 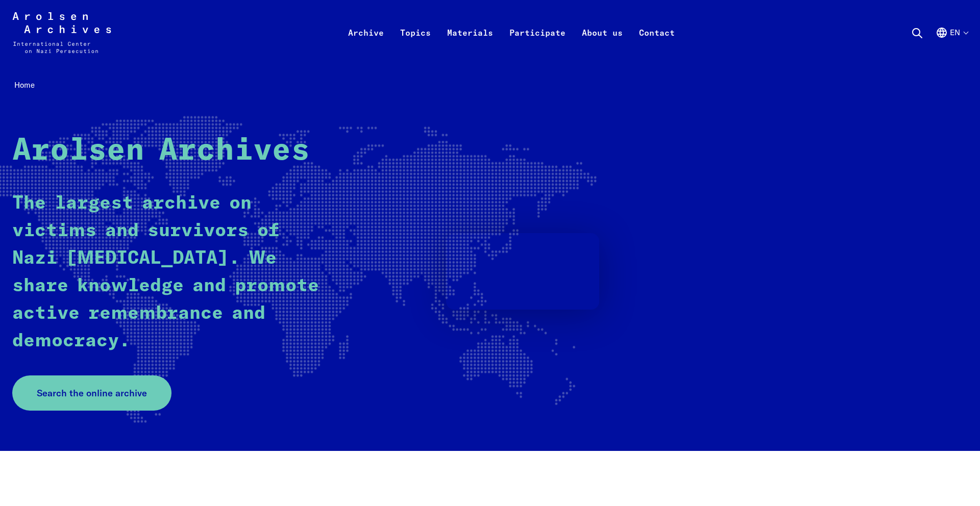 I want to click on a: Participate, so click(x=538, y=45).